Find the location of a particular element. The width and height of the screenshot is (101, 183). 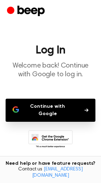

span: Contact us is located at coordinates (50, 173).